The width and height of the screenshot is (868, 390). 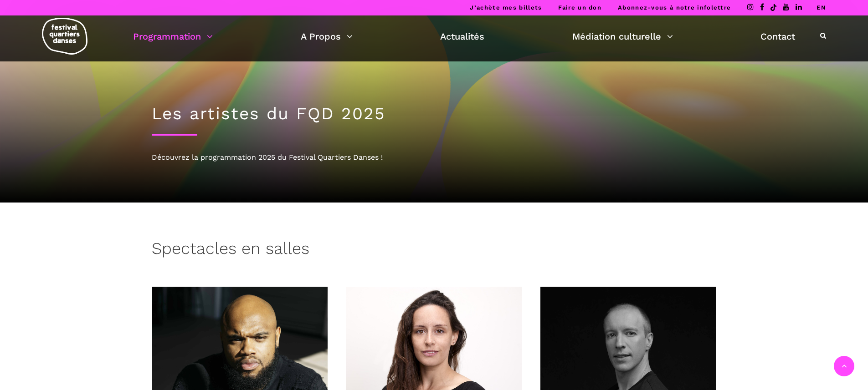 What do you see at coordinates (231, 250) in the screenshot?
I see `h3: Spectacles en salles` at bounding box center [231, 250].